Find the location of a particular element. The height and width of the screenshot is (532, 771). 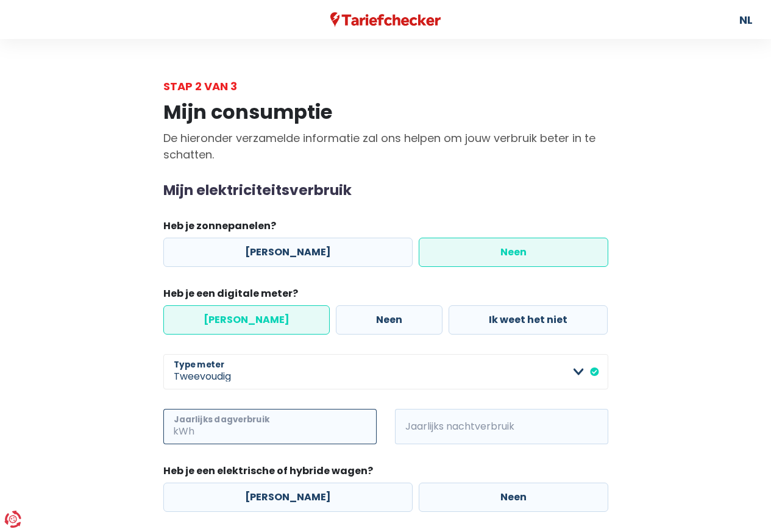

h1: Mijn consumptie is located at coordinates (386, 112).